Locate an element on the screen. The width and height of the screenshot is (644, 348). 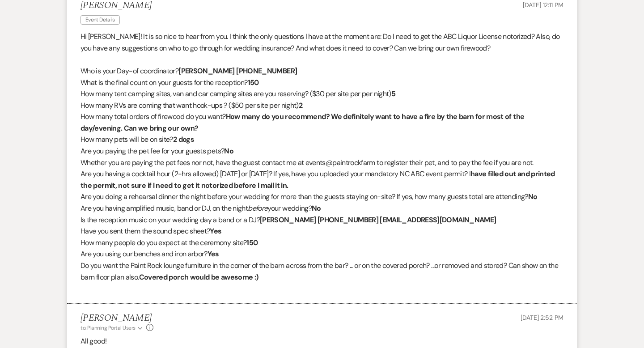
strong: 5 is located at coordinates (393, 94).